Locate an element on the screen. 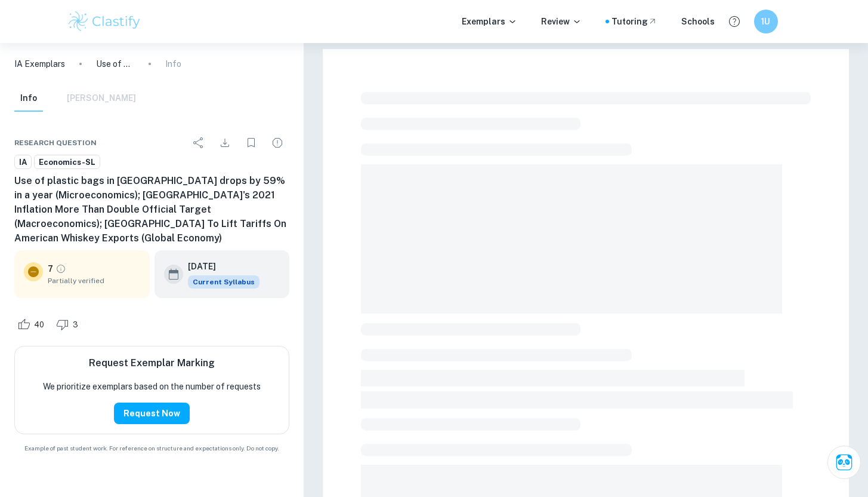  span: Partially verified is located at coordinates (93, 281).